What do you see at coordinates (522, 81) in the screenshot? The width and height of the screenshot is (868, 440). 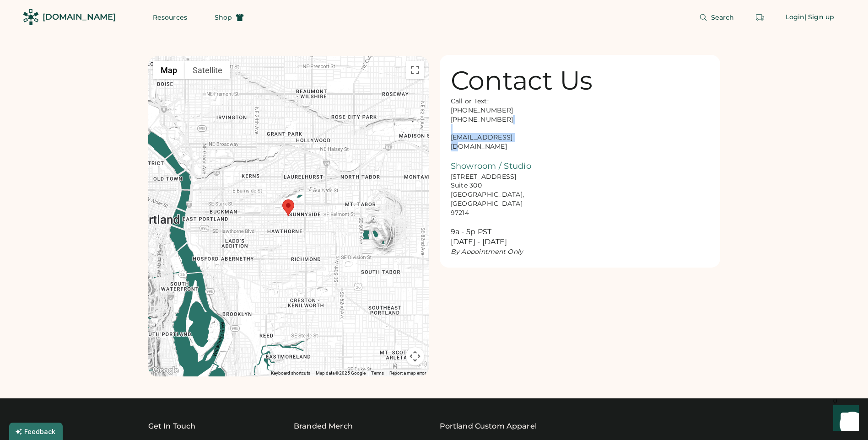 I see `div: Contact Us` at bounding box center [522, 81].